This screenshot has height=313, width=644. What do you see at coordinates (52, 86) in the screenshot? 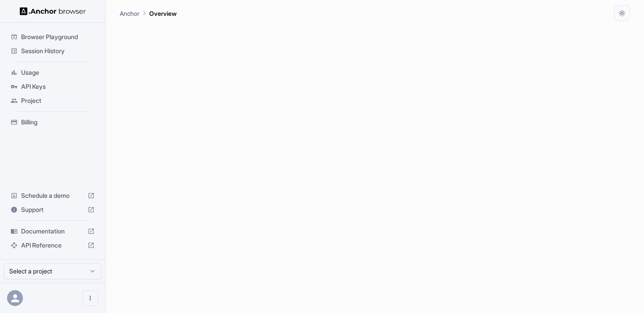
I see `div: API Keys` at bounding box center [52, 86].